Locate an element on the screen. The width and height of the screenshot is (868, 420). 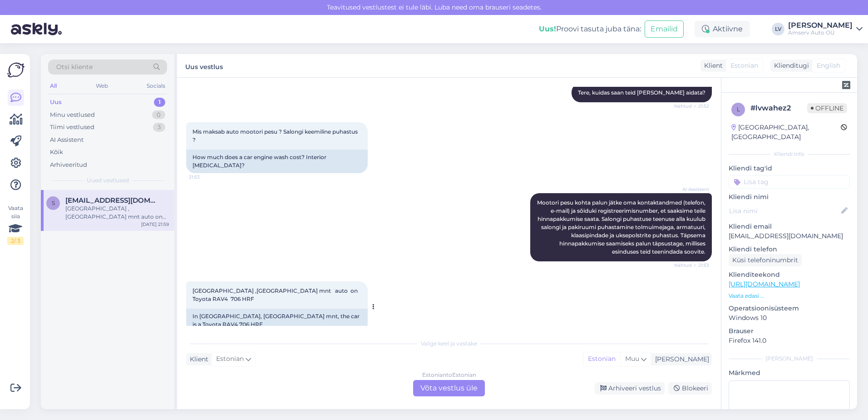
input: Lisa nimi is located at coordinates (784, 210).